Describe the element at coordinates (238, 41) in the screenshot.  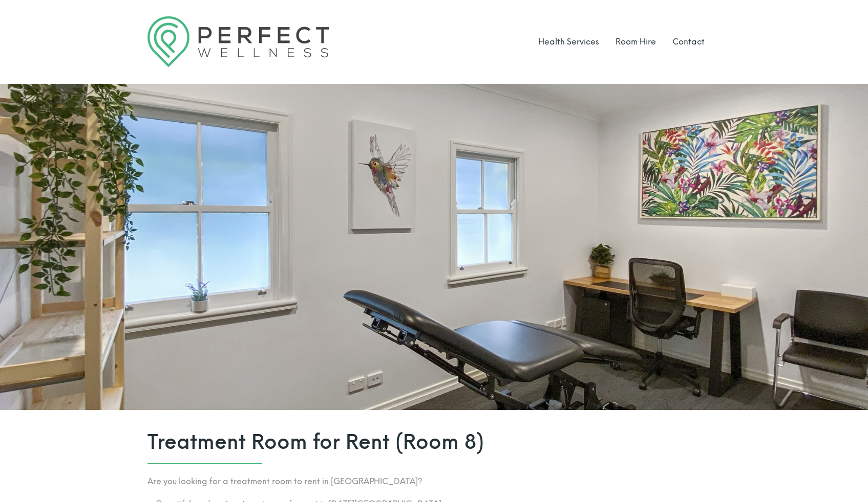
I see `img: Logo Perfect Wellness 710x197` at that location.